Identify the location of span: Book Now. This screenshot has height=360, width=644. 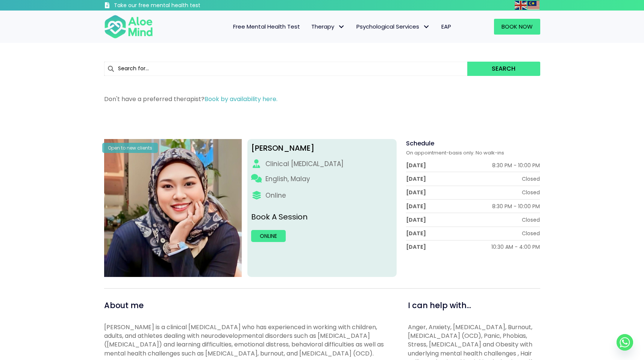
(517, 27).